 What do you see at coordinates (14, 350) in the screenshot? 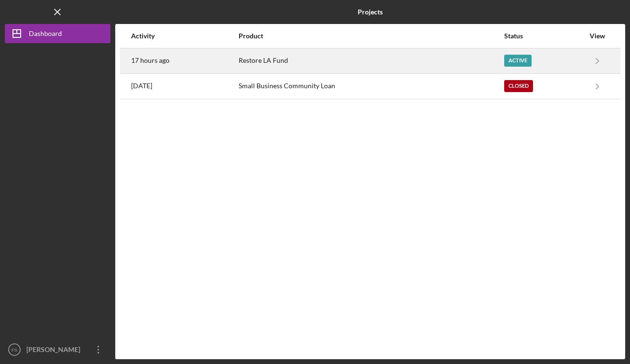
I see `text: FS` at bounding box center [14, 350].